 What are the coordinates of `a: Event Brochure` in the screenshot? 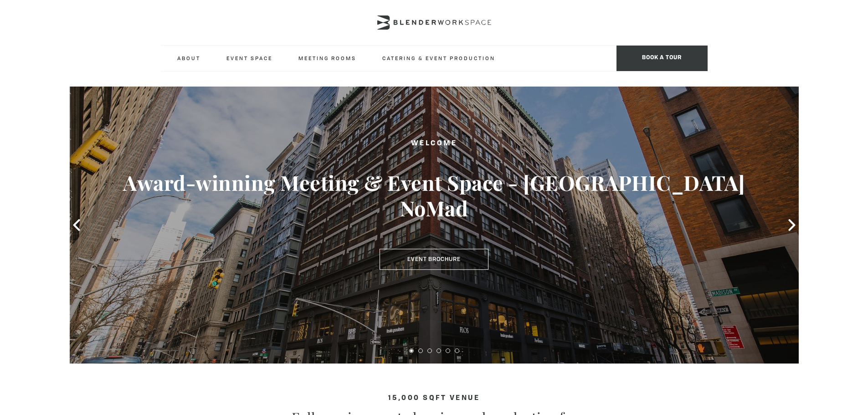 It's located at (434, 259).